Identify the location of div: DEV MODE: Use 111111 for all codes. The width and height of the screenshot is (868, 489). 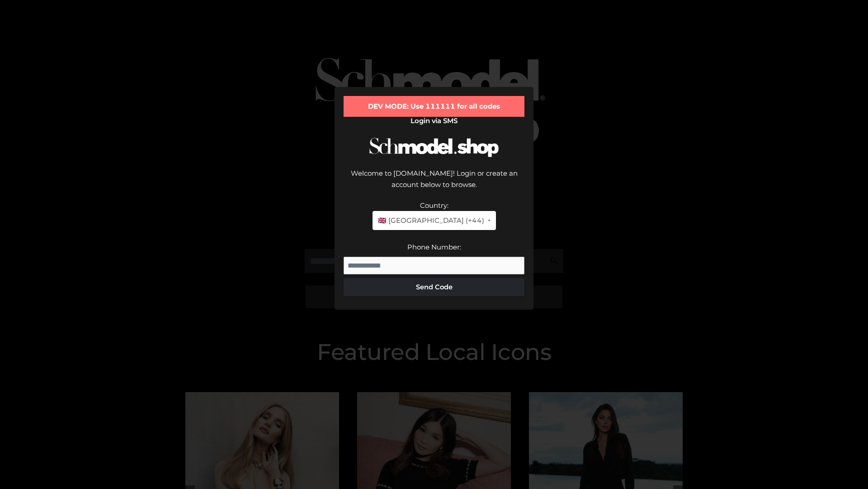
(434, 106).